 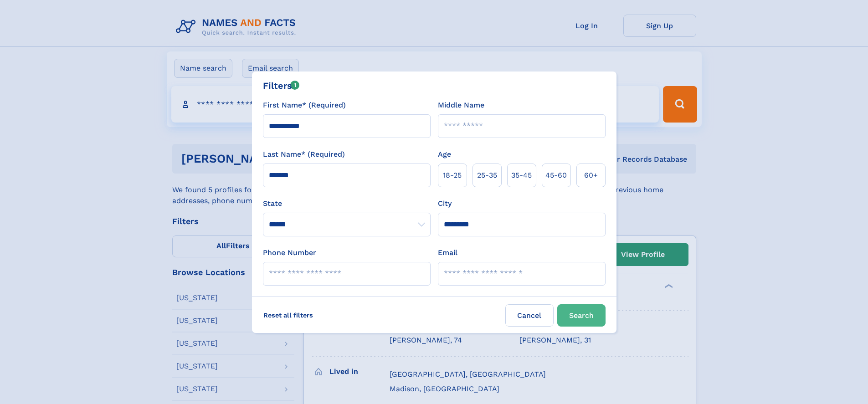 I want to click on label: Reset all filters, so click(x=288, y=315).